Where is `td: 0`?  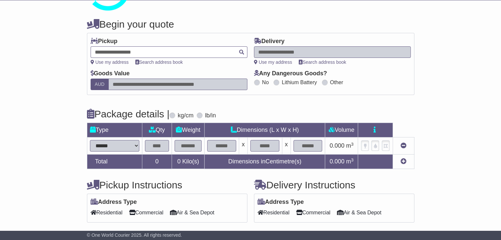 td: 0 is located at coordinates (157, 162).